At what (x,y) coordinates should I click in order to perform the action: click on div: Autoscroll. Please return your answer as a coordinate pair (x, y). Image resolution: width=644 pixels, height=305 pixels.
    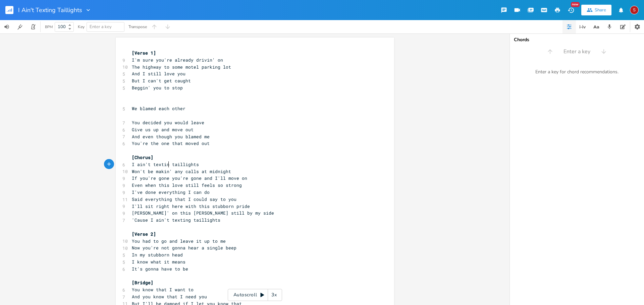
    Looking at the image, I should click on (255, 295).